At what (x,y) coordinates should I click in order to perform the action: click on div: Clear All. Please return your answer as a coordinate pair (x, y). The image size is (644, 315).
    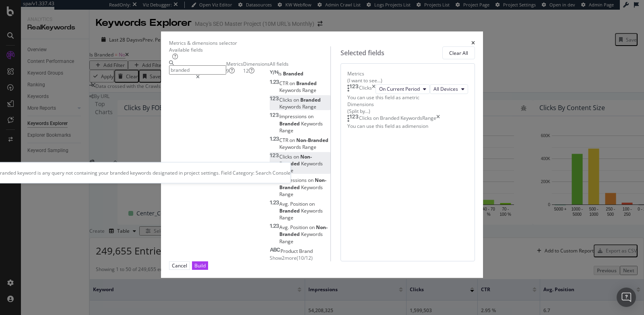
    Looking at the image, I should click on (458, 53).